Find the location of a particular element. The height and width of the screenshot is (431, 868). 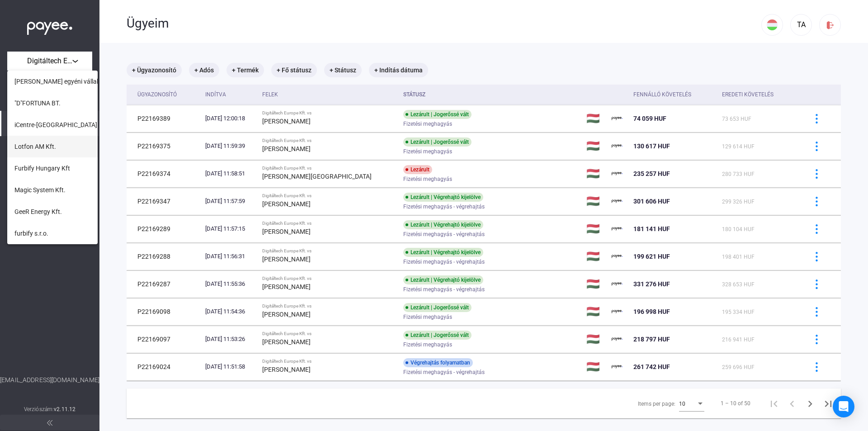

span: furbify s.r.o. is located at coordinates (31, 233).